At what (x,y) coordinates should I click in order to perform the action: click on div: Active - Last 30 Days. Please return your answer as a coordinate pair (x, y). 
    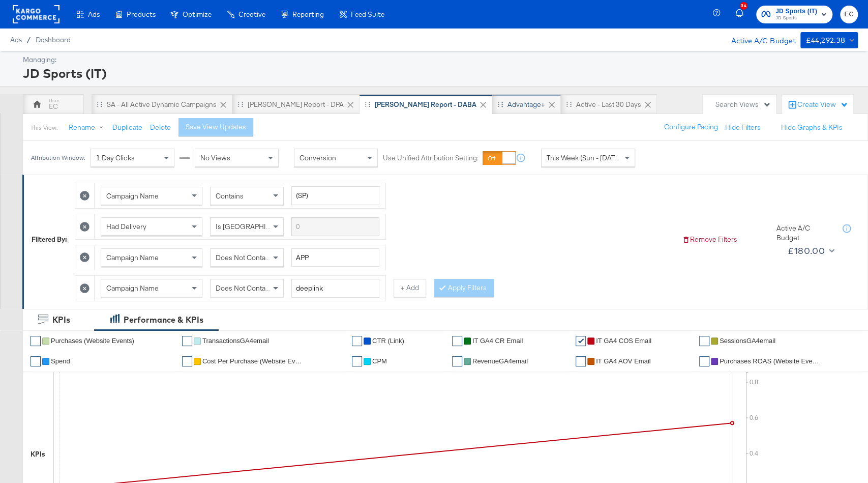
    Looking at the image, I should click on (609, 104).